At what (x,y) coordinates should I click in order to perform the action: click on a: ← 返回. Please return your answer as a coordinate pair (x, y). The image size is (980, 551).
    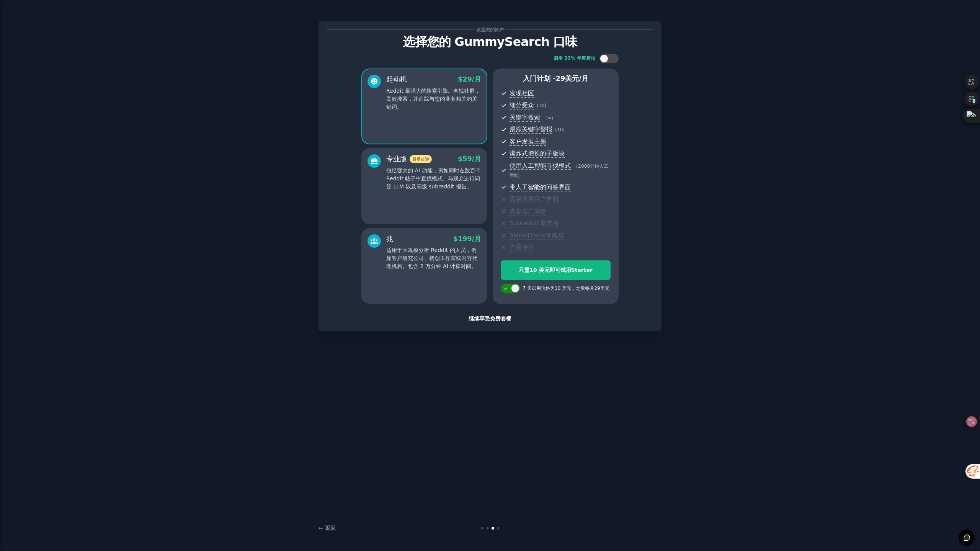
    Looking at the image, I should click on (327, 527).